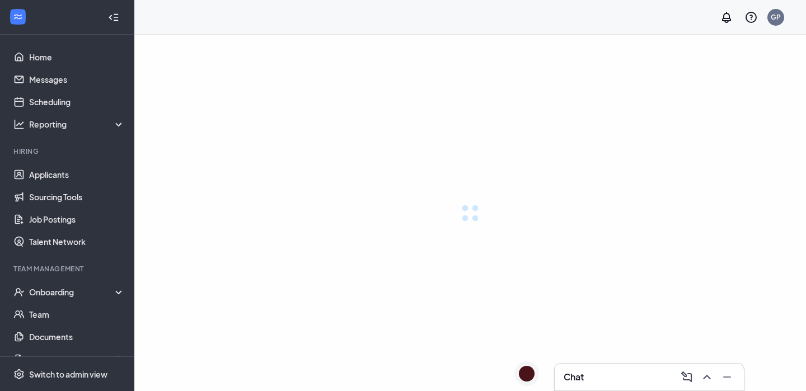 The width and height of the screenshot is (806, 391). What do you see at coordinates (19, 292) in the screenshot?
I see `svg: UserCheck` at bounding box center [19, 292].